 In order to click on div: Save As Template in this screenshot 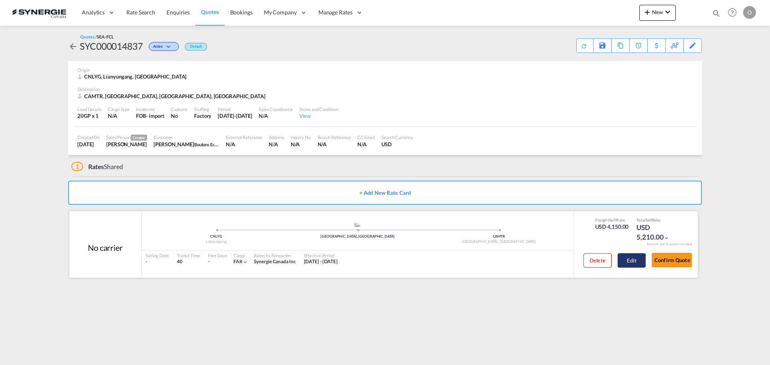, I will do `click(602, 46)`.